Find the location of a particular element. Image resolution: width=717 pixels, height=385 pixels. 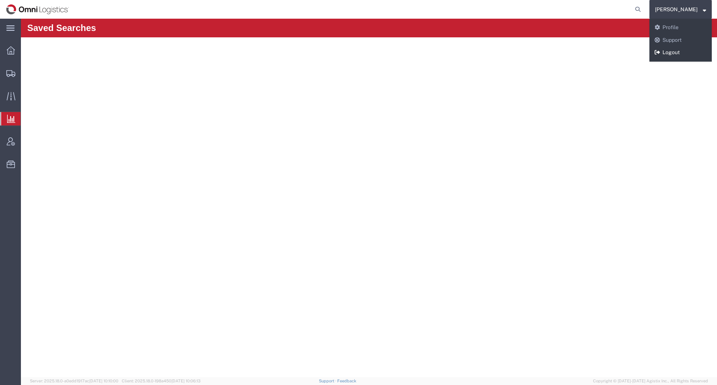

h1: Saved Searches is located at coordinates (41, 9).